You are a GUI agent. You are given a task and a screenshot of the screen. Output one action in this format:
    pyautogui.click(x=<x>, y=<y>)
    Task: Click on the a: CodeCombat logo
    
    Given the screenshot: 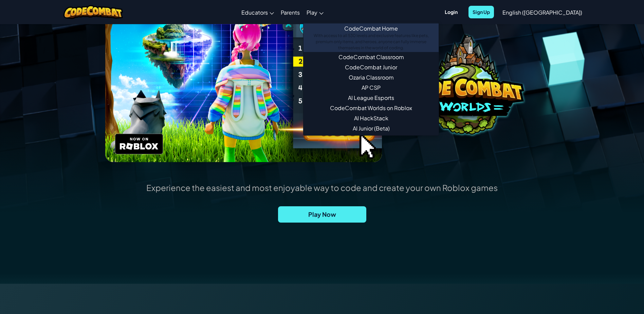 What is the action you would take?
    pyautogui.click(x=93, y=12)
    